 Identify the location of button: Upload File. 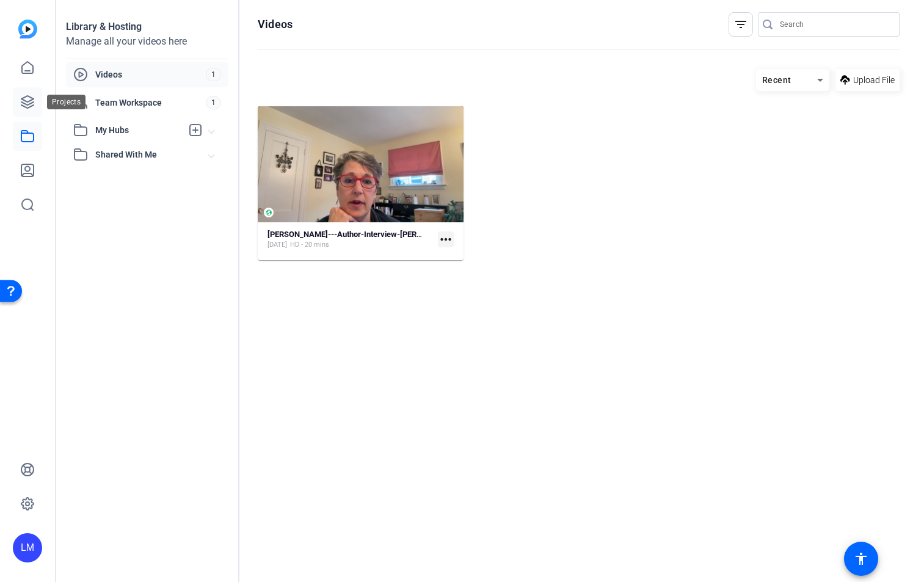
(867, 80).